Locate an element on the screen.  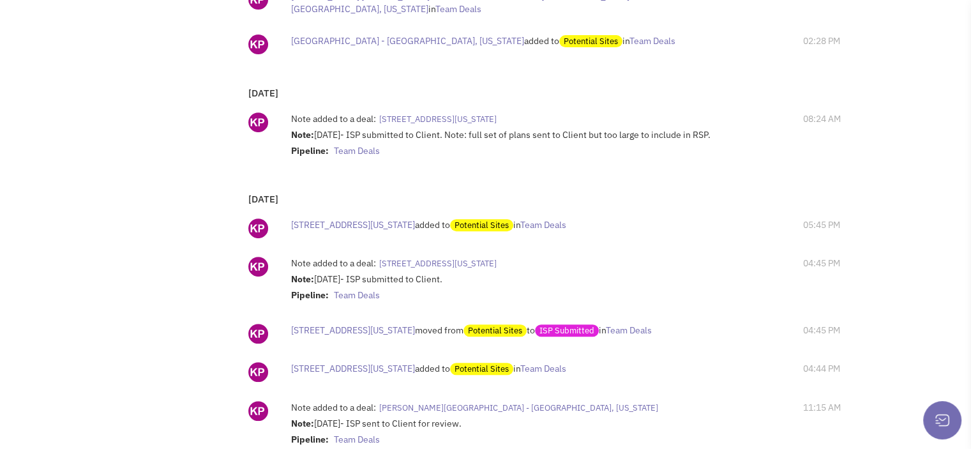
div: moved from to in is located at coordinates (499, 330).